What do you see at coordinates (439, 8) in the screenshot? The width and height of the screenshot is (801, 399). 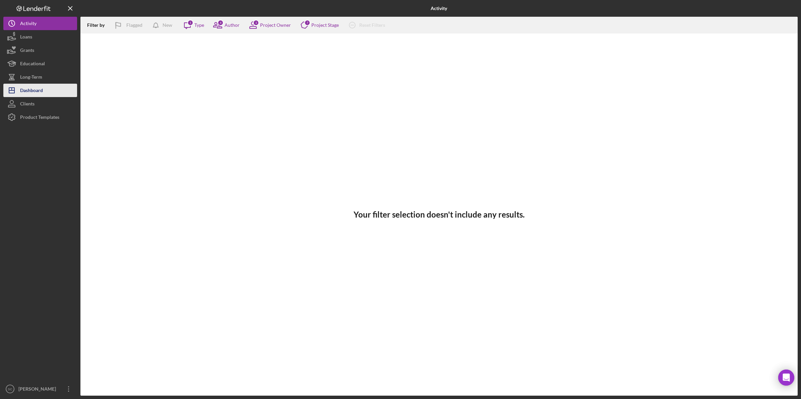 I see `b: Activity` at bounding box center [439, 8].